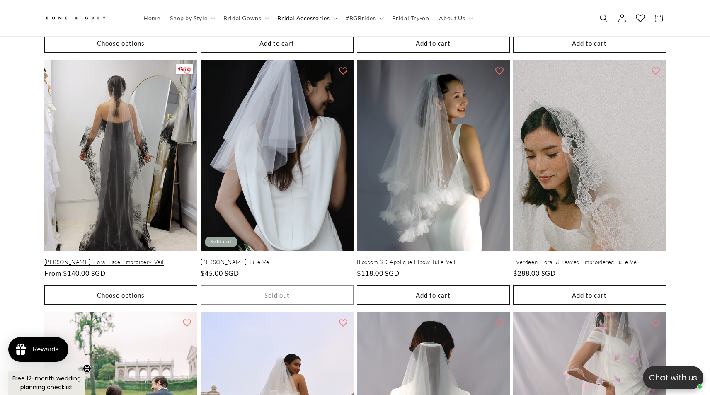  I want to click on span: Bridal Accessories, so click(303, 18).